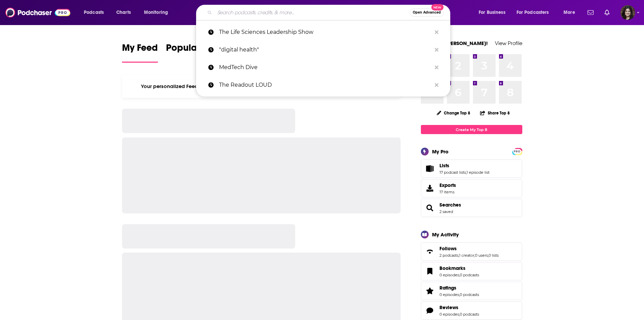  I want to click on a: 2 podcasts, so click(449, 255).